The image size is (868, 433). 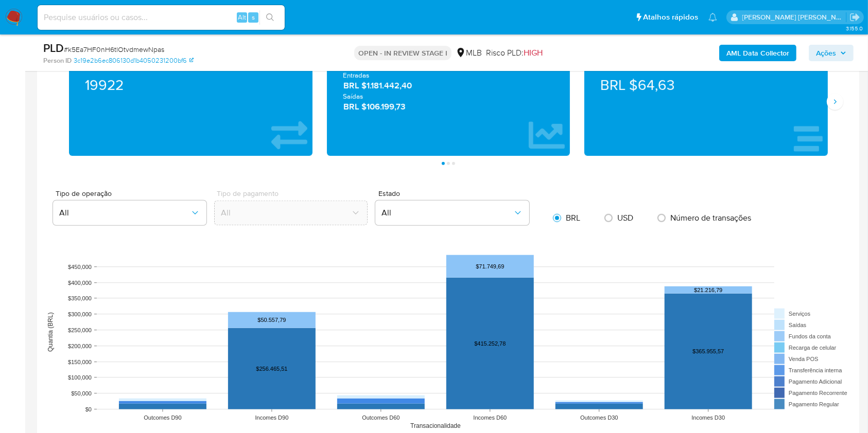 What do you see at coordinates (253, 17) in the screenshot?
I see `span: s` at bounding box center [253, 17].